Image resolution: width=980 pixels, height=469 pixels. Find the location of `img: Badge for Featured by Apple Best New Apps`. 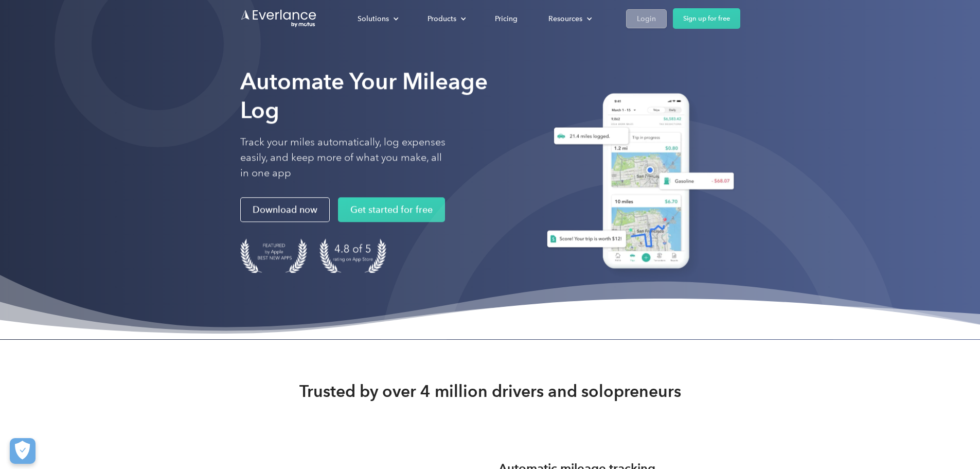

img: Badge for Featured by Apple Best New Apps is located at coordinates (274, 256).